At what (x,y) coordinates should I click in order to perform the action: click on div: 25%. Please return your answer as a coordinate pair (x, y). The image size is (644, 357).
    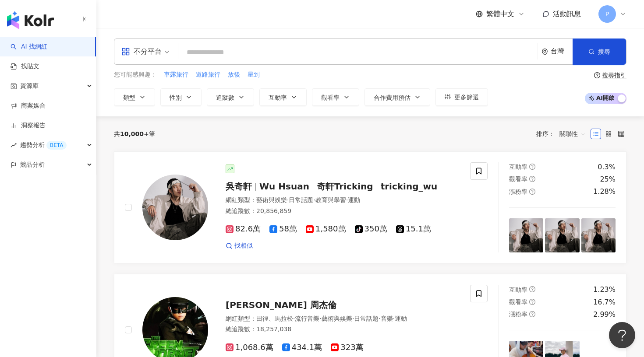
    Looking at the image, I should click on (607, 180).